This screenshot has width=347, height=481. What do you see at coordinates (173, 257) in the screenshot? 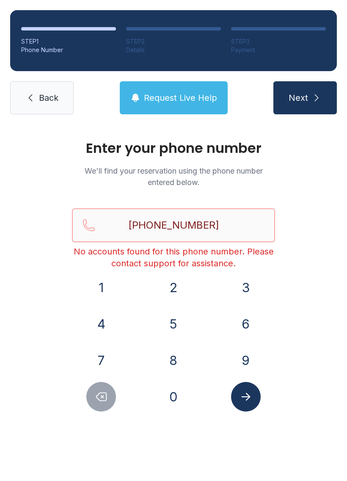
I see `div: No accounts found for this phone number. Please contact support for assistance.` at bounding box center [173, 257].